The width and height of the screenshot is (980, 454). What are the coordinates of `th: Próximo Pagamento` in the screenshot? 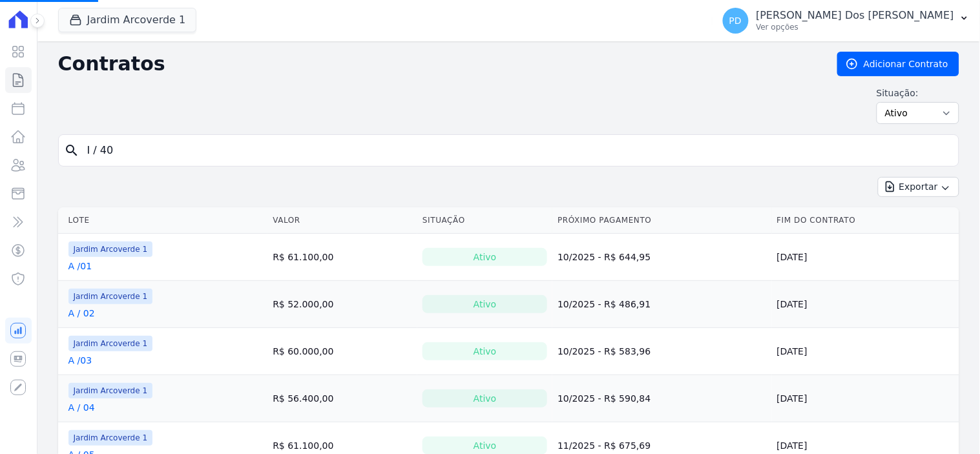 It's located at (662, 220).